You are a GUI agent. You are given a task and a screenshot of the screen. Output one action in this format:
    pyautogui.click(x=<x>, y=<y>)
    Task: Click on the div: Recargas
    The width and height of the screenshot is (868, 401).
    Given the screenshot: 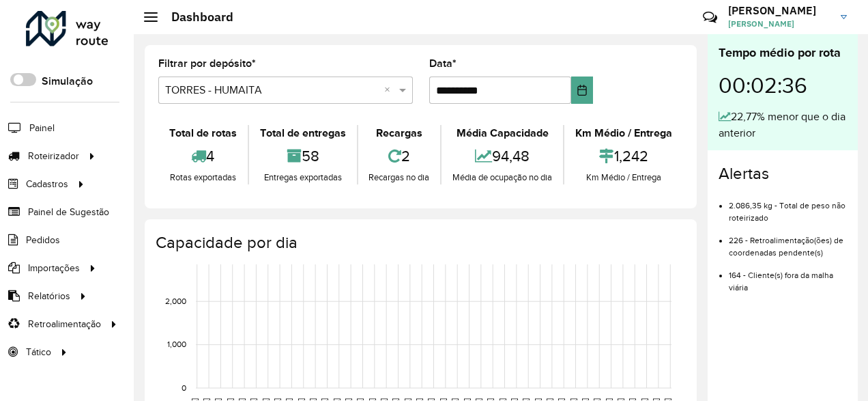 What is the action you would take?
    pyautogui.click(x=399, y=133)
    